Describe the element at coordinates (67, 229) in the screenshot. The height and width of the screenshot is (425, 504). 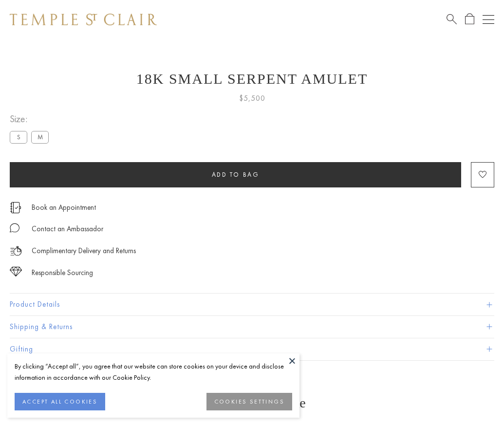
I see `div: Contact an Ambassador` at that location.